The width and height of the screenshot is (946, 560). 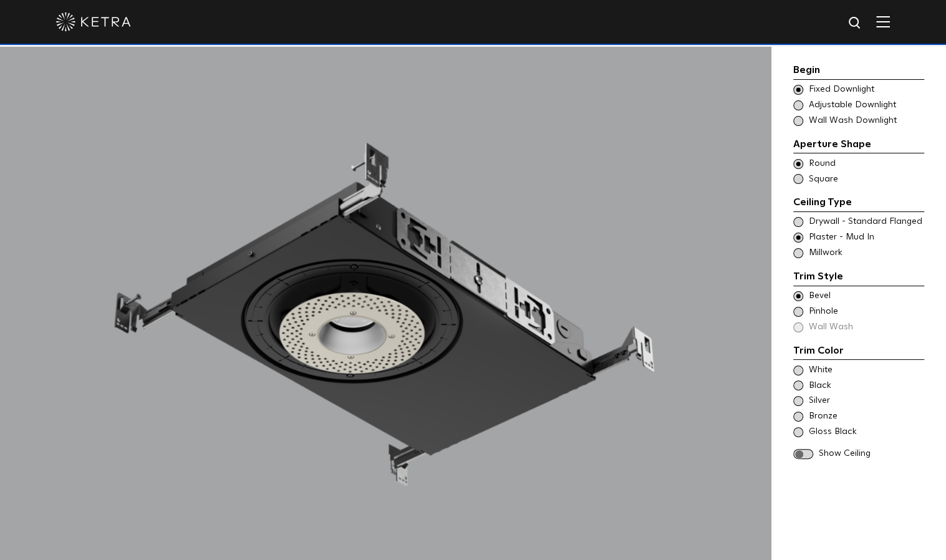 What do you see at coordinates (866, 401) in the screenshot?
I see `span: Silver` at bounding box center [866, 401].